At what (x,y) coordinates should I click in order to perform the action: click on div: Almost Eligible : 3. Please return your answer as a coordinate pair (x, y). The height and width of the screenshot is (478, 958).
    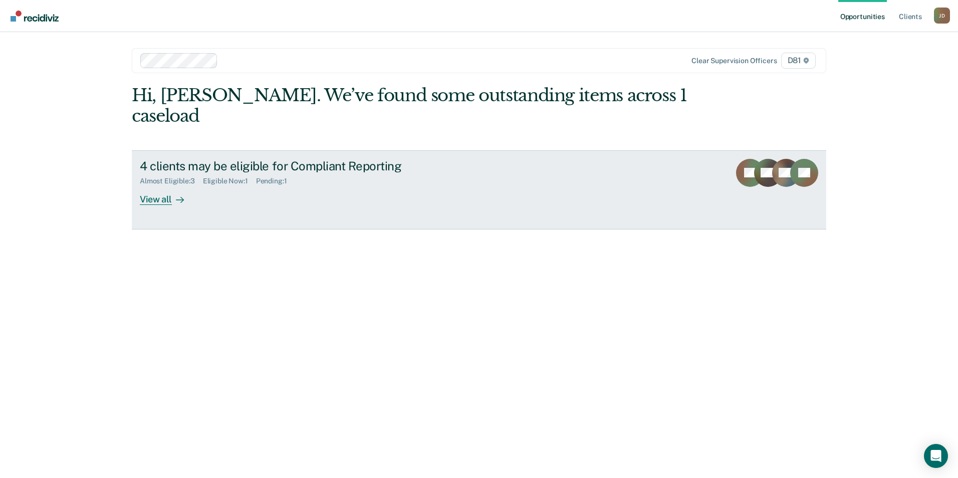
    Looking at the image, I should click on (171, 181).